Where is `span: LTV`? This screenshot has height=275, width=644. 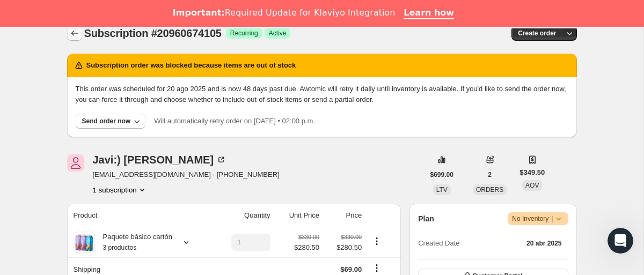
span: LTV is located at coordinates (442, 190).